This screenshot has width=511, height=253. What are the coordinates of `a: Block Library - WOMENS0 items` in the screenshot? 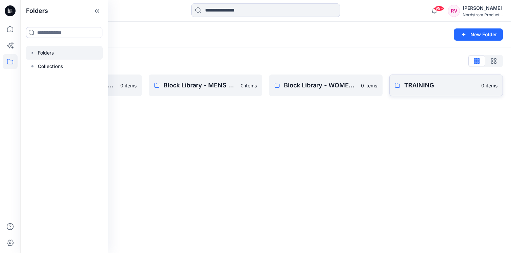 It's located at (326, 85).